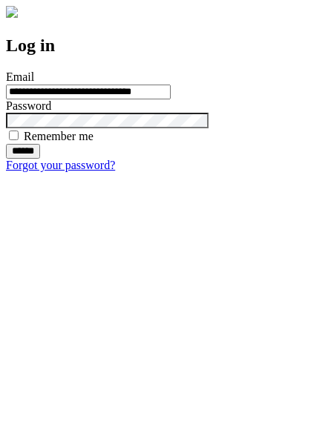 This screenshot has width=334, height=442. Describe the element at coordinates (28, 105) in the screenshot. I see `label: Password` at that location.